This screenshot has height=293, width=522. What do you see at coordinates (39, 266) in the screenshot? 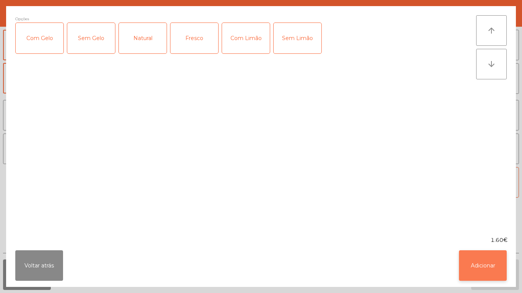
I see `button: Voltar atrás` at bounding box center [39, 266].